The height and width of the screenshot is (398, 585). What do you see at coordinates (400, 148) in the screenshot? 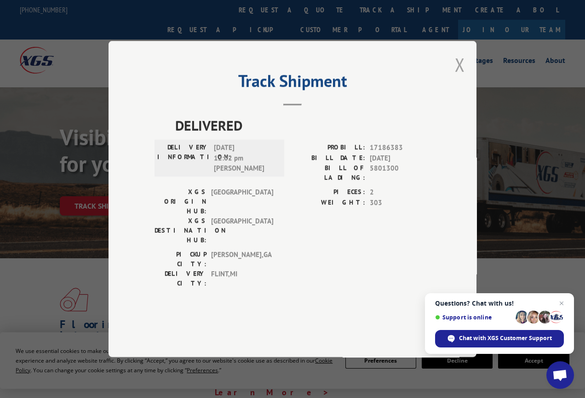
I see `span: 17186383` at bounding box center [400, 148].